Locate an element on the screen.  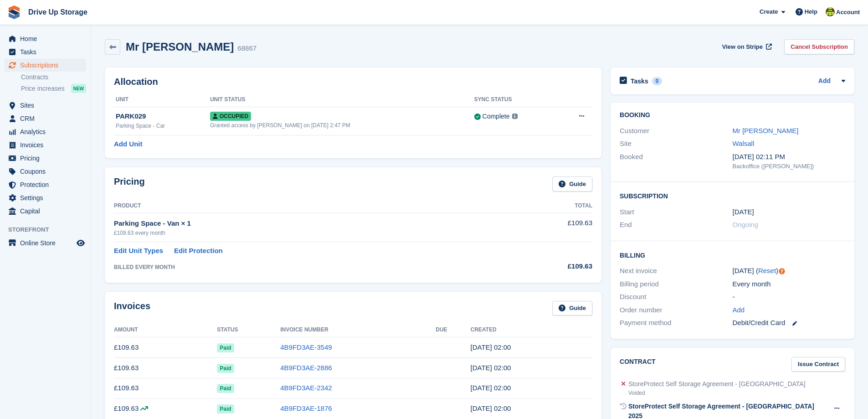
div: Tooltip anchor is located at coordinates (782, 272).